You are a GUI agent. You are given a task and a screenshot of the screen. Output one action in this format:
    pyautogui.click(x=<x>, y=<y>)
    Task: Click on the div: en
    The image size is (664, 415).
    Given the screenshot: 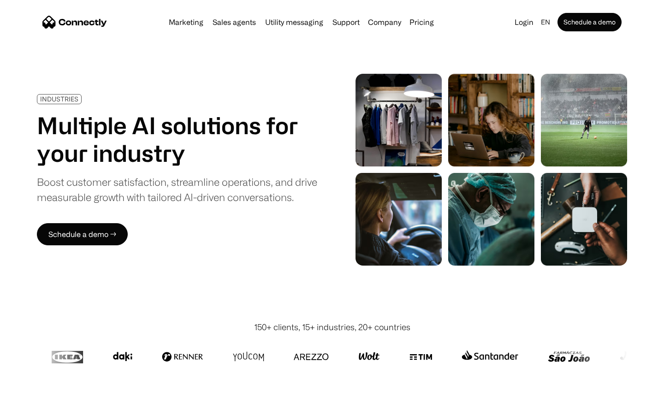 What is the action you would take?
    pyautogui.click(x=545, y=22)
    